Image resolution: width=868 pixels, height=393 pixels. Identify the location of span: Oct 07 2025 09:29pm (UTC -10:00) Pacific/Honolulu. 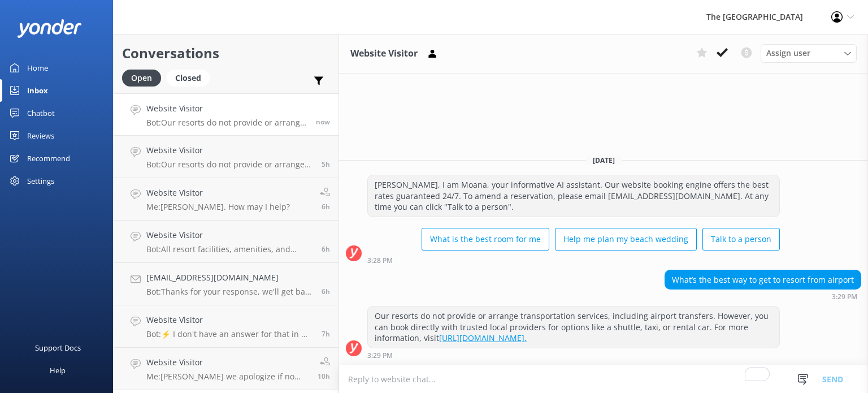
(323, 122).